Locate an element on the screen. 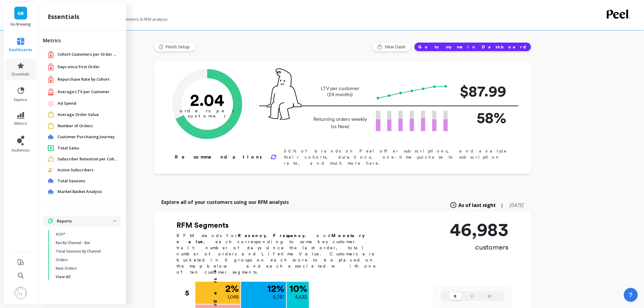  span: Total Sales is located at coordinates (68, 148).